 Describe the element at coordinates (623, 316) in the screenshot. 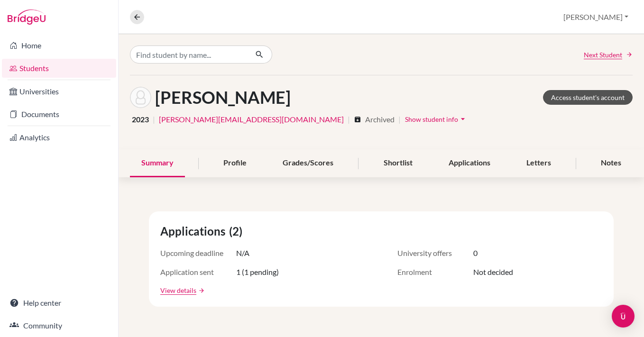

I see `div: Open Intercom Messenger` at that location.